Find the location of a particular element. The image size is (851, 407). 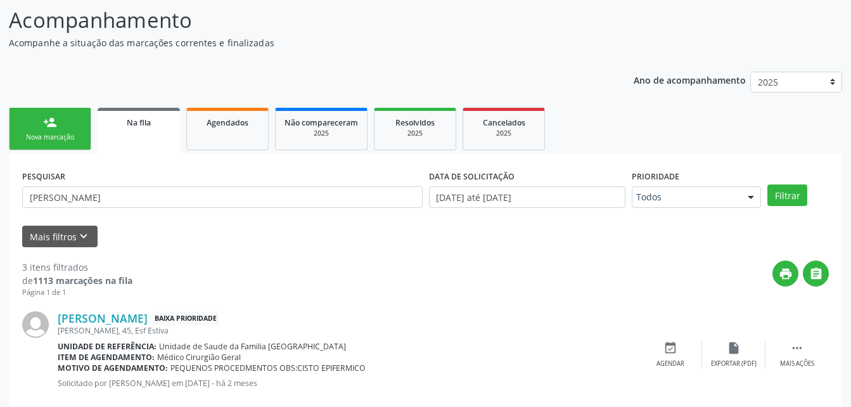

b: Motivo de agendamento: is located at coordinates (113, 368).